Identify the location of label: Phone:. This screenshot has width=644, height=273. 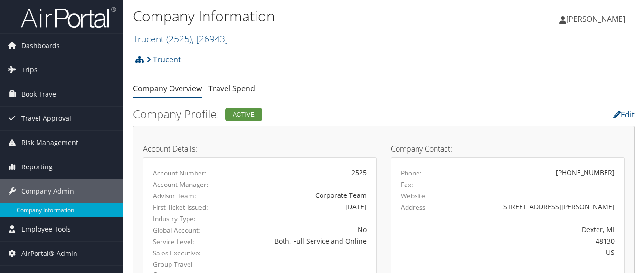
(411, 173).